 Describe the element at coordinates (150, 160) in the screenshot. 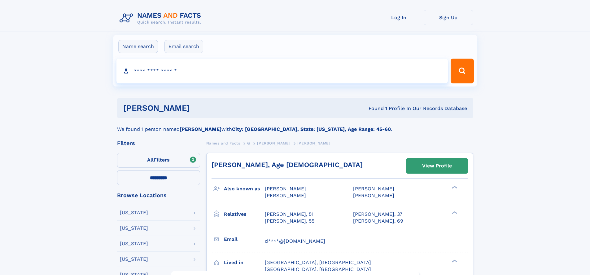

I see `span: All` at that location.